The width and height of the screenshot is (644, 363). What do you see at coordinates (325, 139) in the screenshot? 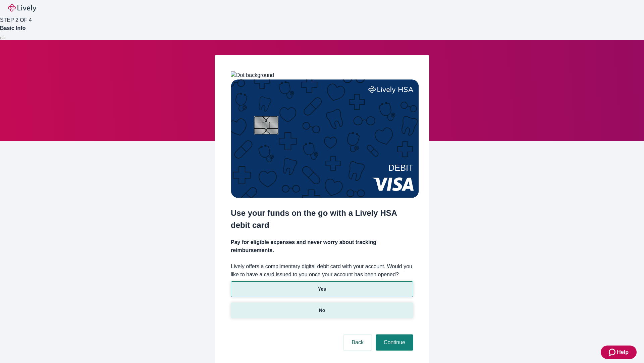
I see `img: Debit card` at bounding box center [325, 139].